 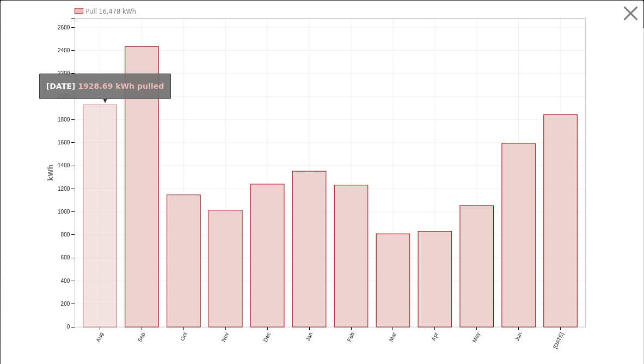 I want to click on text: Aug, so click(x=100, y=336).